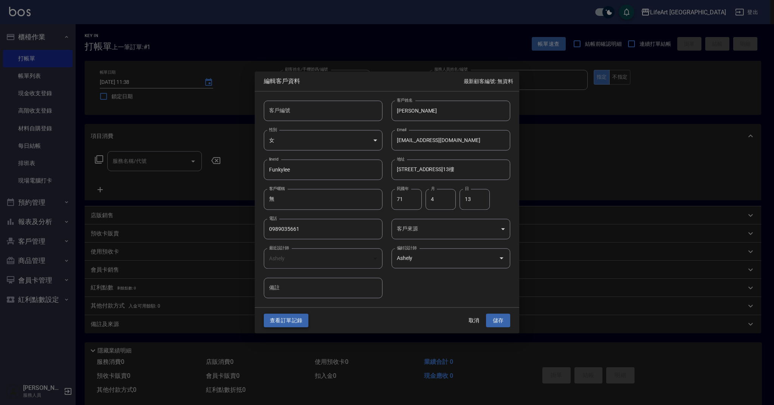  I want to click on label: lineId, so click(274, 159).